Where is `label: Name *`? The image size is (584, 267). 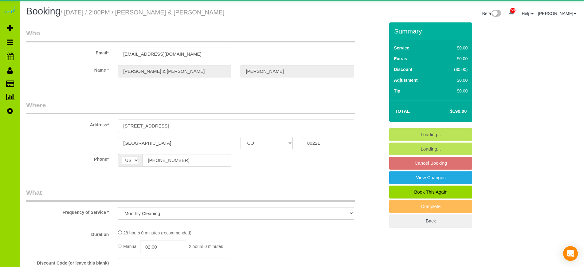 label: Name * is located at coordinates (67, 69).